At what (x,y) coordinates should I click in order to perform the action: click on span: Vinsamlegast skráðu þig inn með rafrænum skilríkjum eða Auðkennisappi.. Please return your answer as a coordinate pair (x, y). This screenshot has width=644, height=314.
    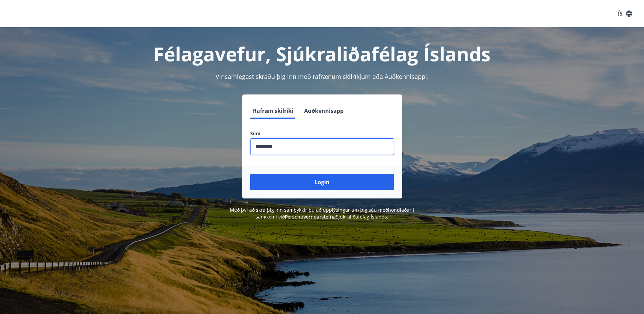
    Looking at the image, I should click on (322, 76).